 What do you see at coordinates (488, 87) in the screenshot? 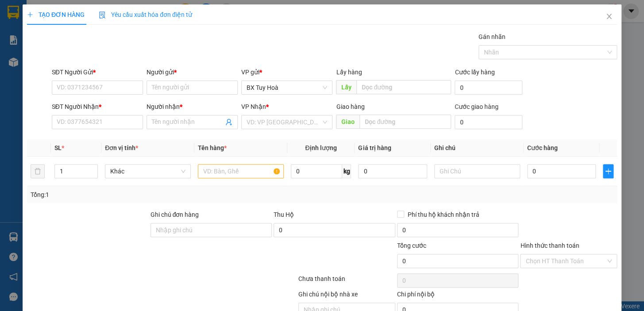
I see `input: Cước lấy hàng` at bounding box center [488, 87].